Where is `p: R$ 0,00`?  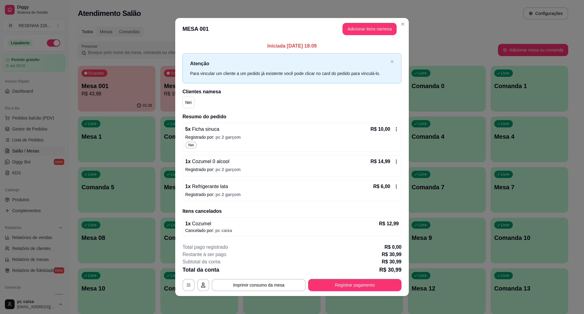 p: R$ 0,00 is located at coordinates (393, 247).